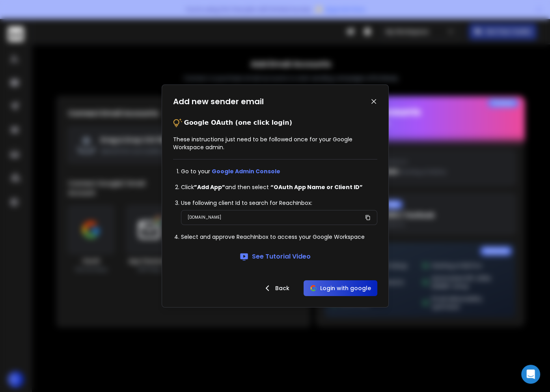 This screenshot has width=550, height=392. What do you see at coordinates (279, 203) in the screenshot?
I see `li: Use following client Id to search for ReachInbox:` at bounding box center [279, 203].